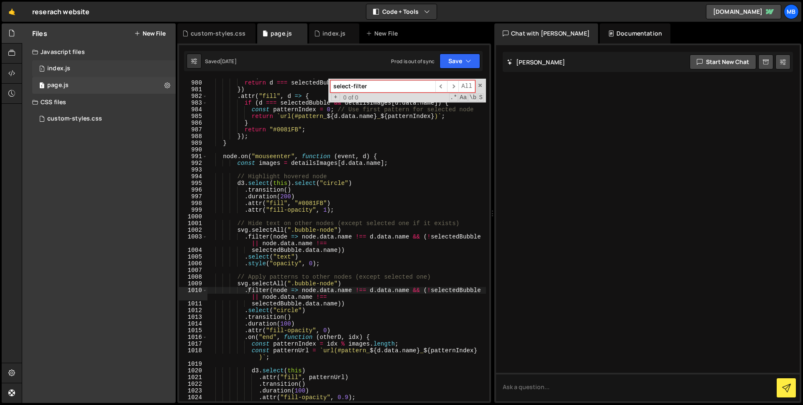 The image size is (803, 405). I want to click on div: 1004, so click(193, 250).